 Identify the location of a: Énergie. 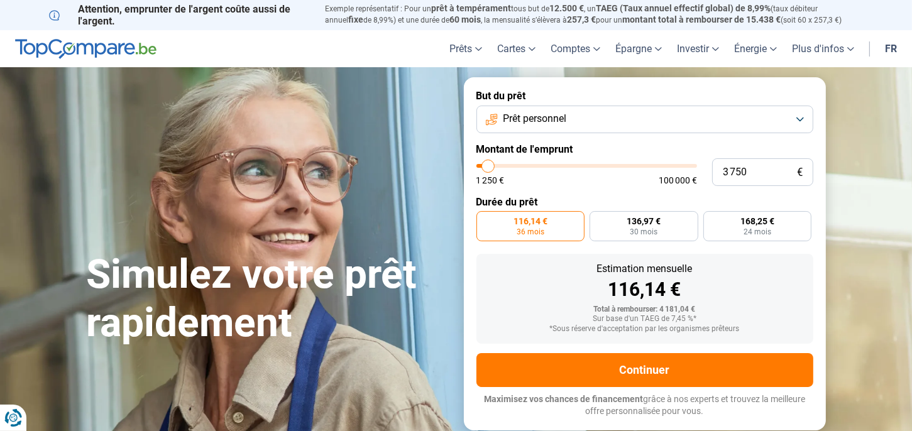
(755, 48).